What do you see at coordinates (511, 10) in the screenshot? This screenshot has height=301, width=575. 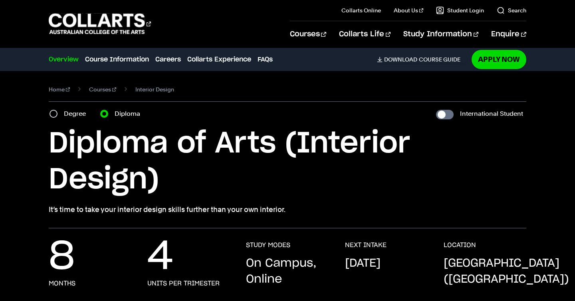 I see `a: Search` at bounding box center [511, 10].